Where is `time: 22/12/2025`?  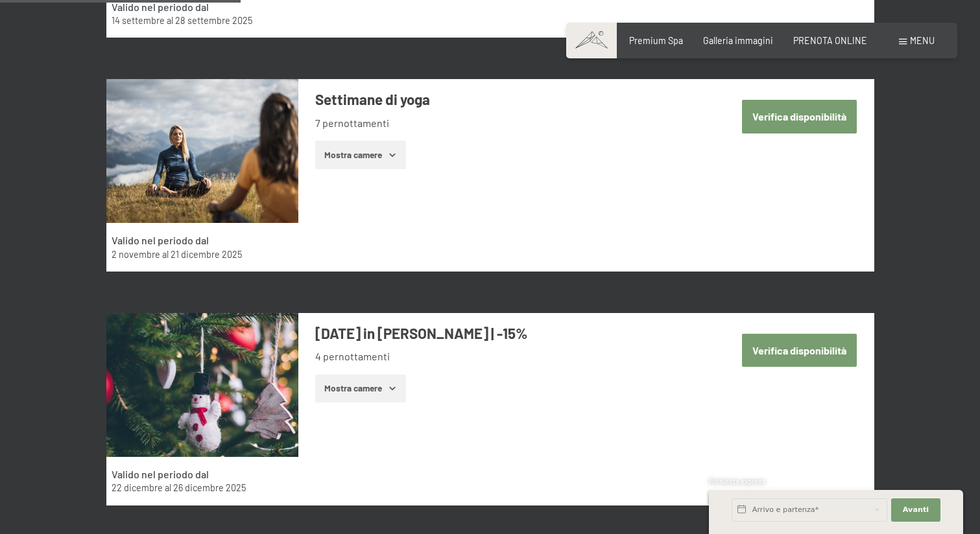 time: 22/12/2025 is located at coordinates (137, 488).